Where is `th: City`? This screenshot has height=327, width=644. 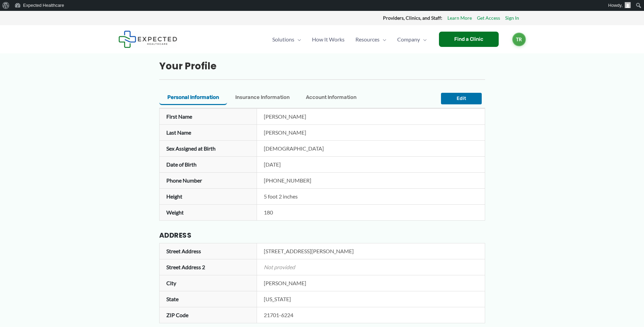 th: City is located at coordinates (208, 283).